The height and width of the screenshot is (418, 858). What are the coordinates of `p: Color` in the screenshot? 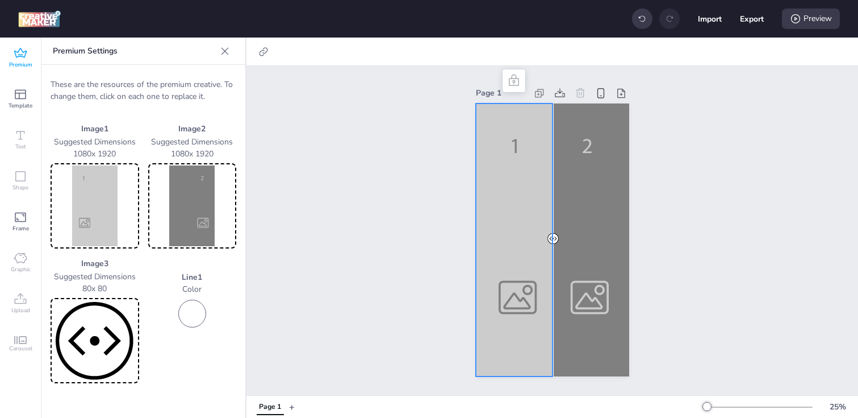 It's located at (193, 289).